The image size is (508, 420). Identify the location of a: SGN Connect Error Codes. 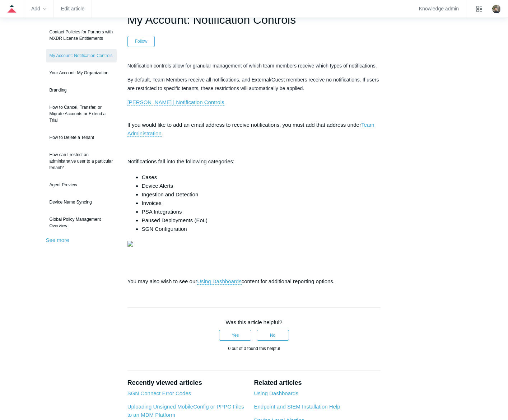
(160, 392).